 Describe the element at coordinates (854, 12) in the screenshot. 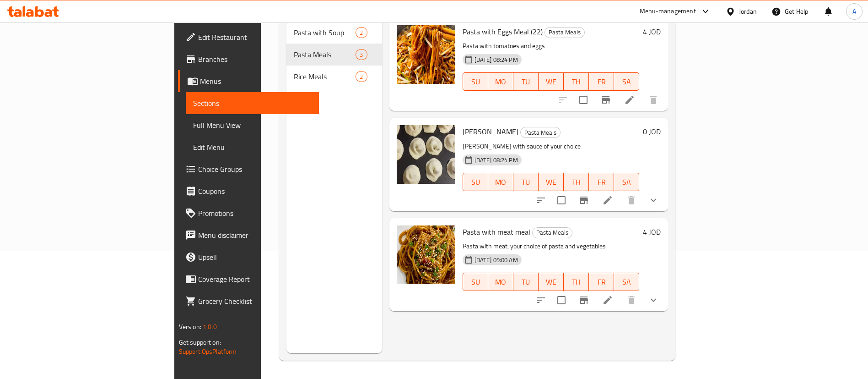

I see `span: A` at that location.